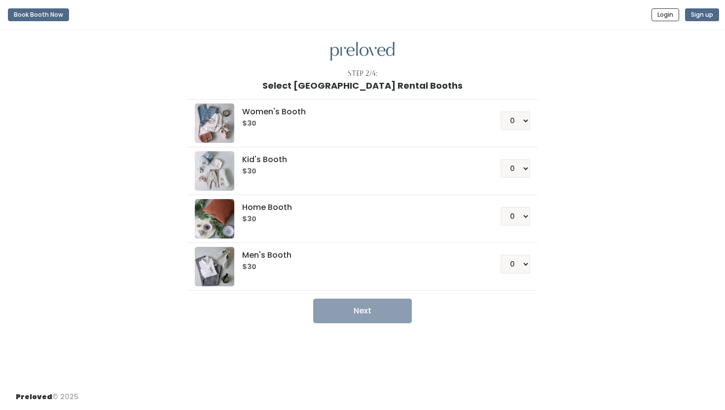  Describe the element at coordinates (359, 112) in the screenshot. I see `h5: Women's Booth` at that location.